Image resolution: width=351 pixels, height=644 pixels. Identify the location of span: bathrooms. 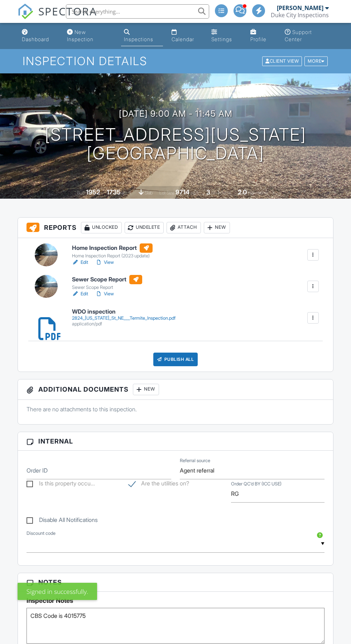
(258, 193).